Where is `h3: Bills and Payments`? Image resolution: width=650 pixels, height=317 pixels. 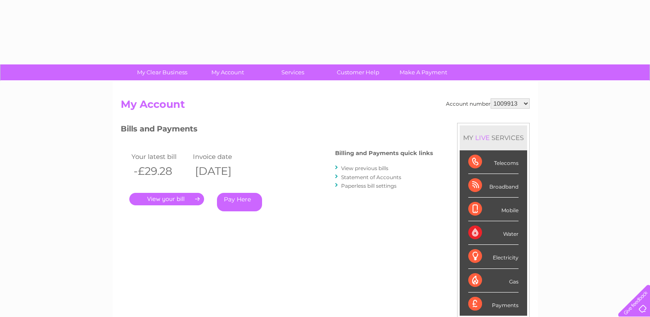
h3: Bills and Payments is located at coordinates (276, 130).